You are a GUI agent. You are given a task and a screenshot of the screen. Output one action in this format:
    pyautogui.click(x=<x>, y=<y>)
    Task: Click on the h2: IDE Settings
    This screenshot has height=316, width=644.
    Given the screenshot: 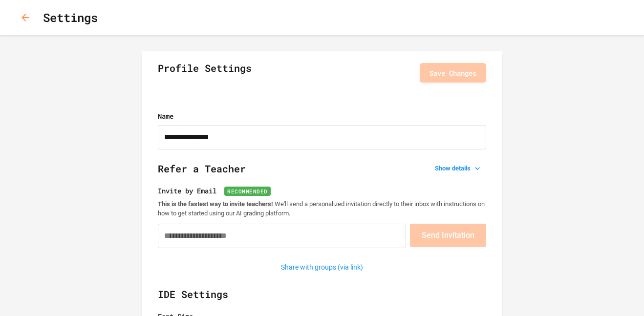 What is the action you would take?
    pyautogui.click(x=322, y=299)
    